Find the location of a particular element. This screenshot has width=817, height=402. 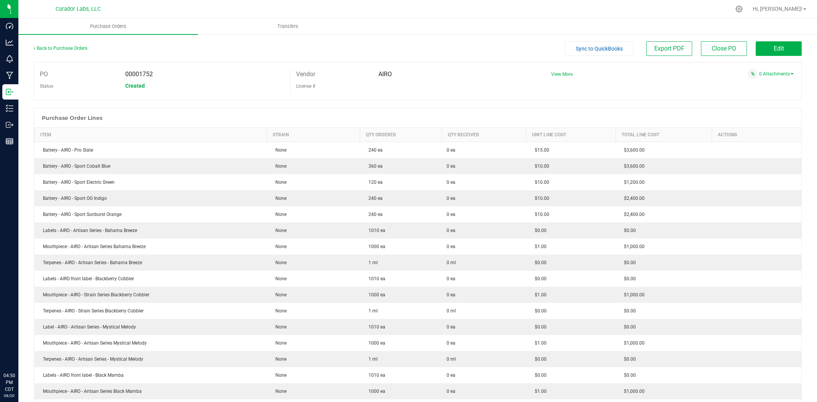

label: License # is located at coordinates (306, 86).